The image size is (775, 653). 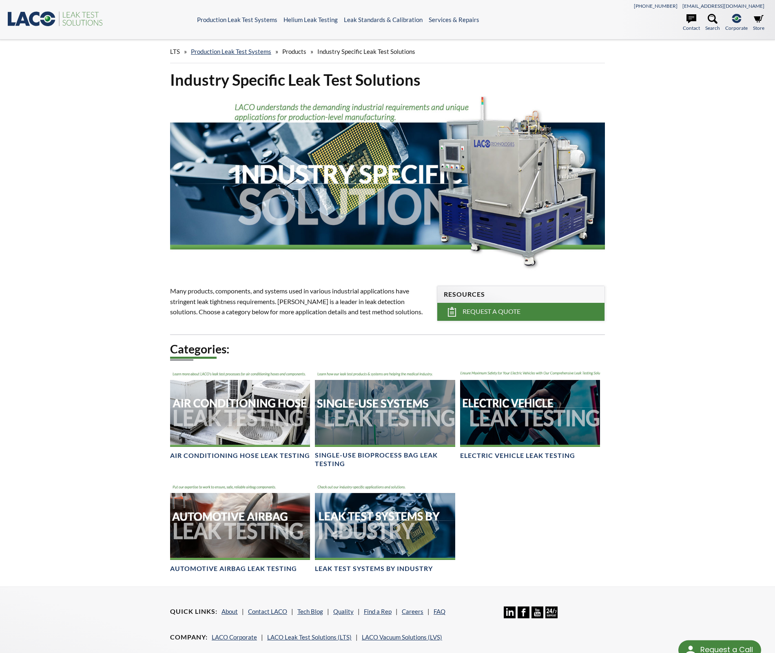 What do you see at coordinates (189, 637) in the screenshot?
I see `h4: Company` at bounding box center [189, 637].